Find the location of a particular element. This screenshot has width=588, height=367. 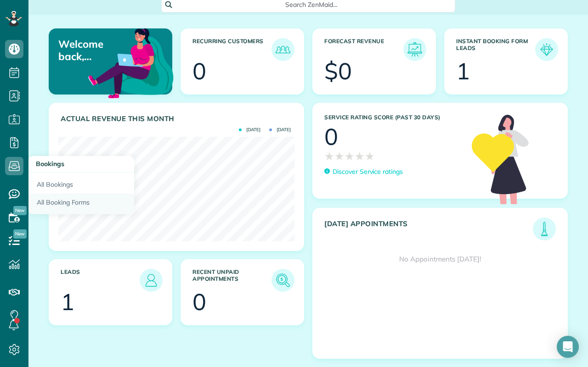

img: dashboard_welcome-42a62b7d889689a78055ac9021e634bf52bae3f8056760290aed330b23ab8690.png is located at coordinates (131, 63).